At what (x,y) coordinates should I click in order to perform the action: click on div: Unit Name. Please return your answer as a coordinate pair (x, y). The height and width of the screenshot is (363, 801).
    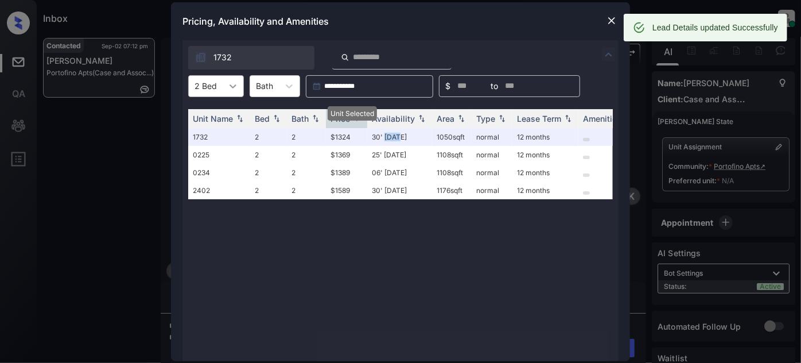
    Looking at the image, I should click on (213, 118).